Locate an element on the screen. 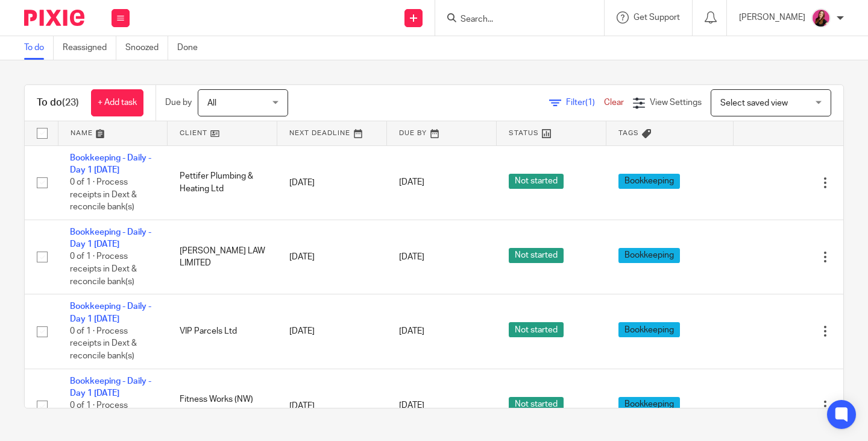  span: All is located at coordinates (212, 103).